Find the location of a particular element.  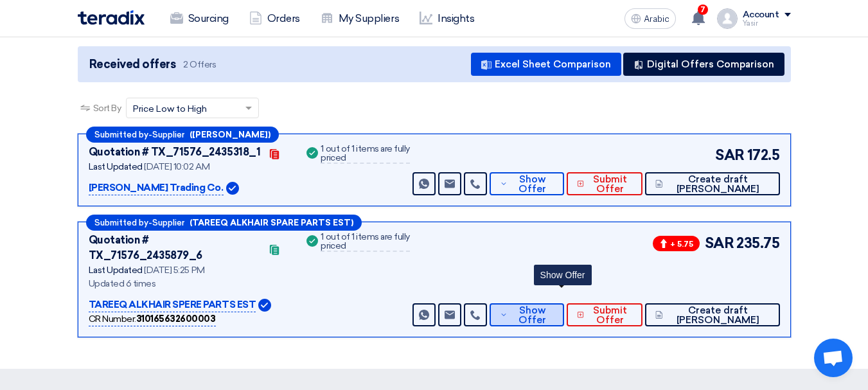

button: Excel Sheet Comparison is located at coordinates (546, 65).